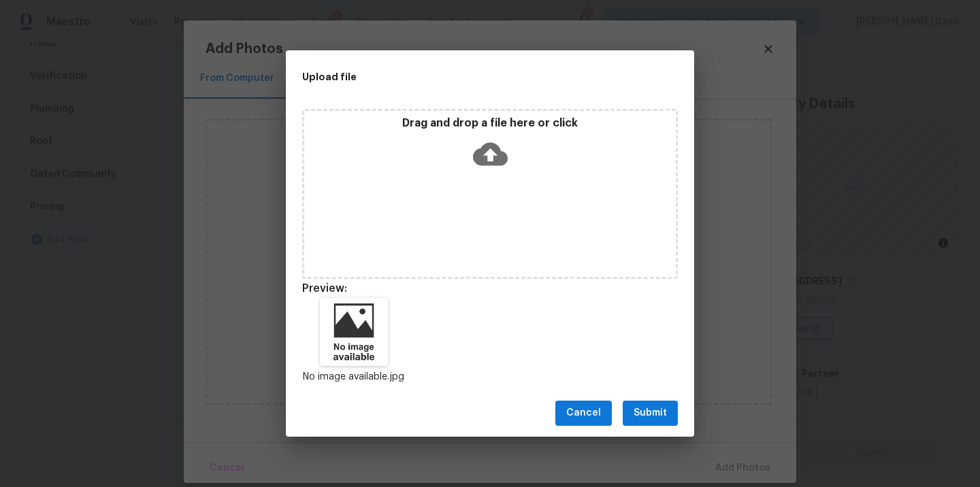 Image resolution: width=980 pixels, height=487 pixels. I want to click on span: Cancel, so click(583, 413).